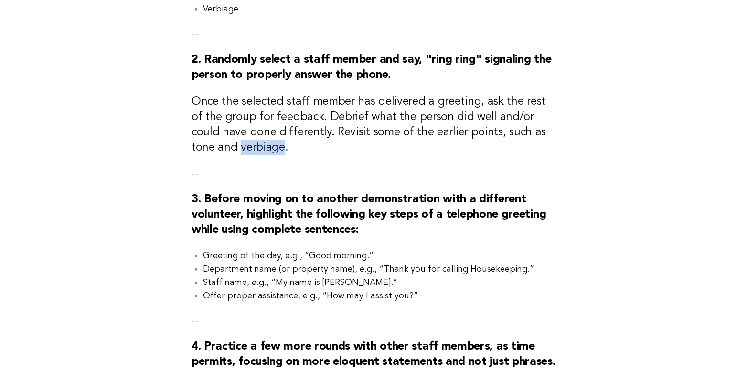 The height and width of the screenshot is (372, 747). Describe the element at coordinates (374, 125) in the screenshot. I see `h3: Once the selected staff member has delivered a greeting, ask the rest of the group for feedback. ...` at that location.